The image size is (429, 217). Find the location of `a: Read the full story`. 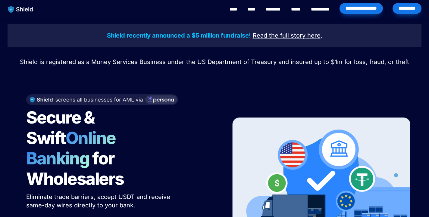

a: Read the full story is located at coordinates (279, 36).